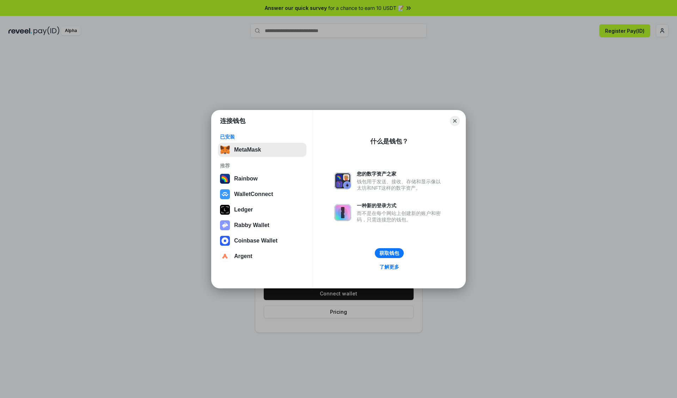 The height and width of the screenshot is (398, 677). I want to click on div: Ledger, so click(243, 210).